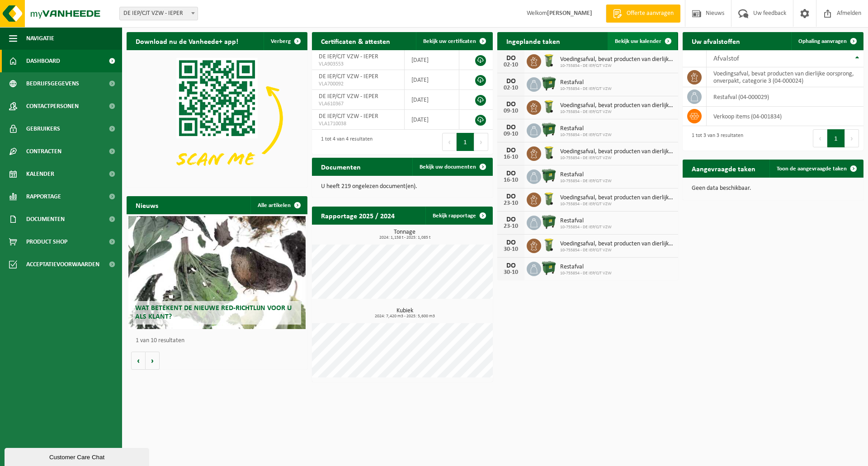 Image resolution: width=868 pixels, height=466 pixels. Describe the element at coordinates (650, 14) in the screenshot. I see `span: Offerte aanvragen` at that location.